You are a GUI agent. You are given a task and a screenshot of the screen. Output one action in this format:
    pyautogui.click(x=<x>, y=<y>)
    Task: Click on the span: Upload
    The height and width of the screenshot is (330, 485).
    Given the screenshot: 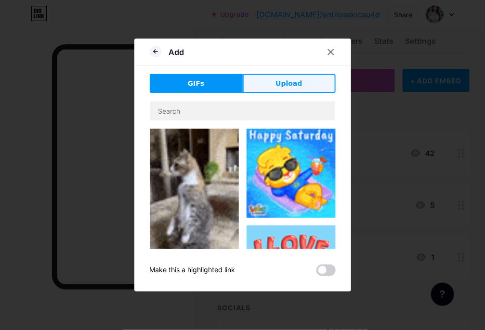 What is the action you would take?
    pyautogui.click(x=288, y=83)
    